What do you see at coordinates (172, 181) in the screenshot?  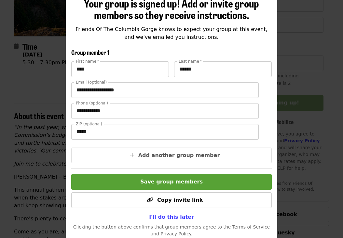 I see `span: Save group members` at bounding box center [172, 181].